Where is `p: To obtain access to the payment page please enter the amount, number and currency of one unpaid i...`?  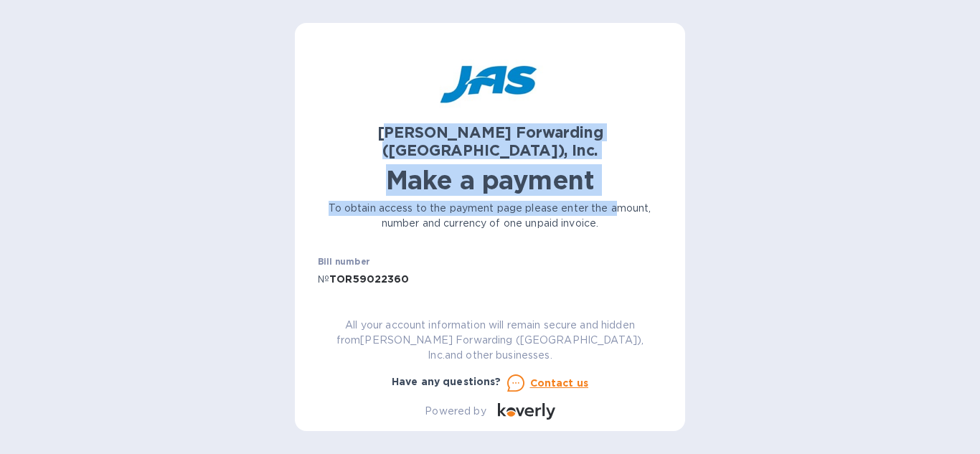 p: To obtain access to the payment page please enter the amount, number and currency of one unpaid i... is located at coordinates (490, 216).